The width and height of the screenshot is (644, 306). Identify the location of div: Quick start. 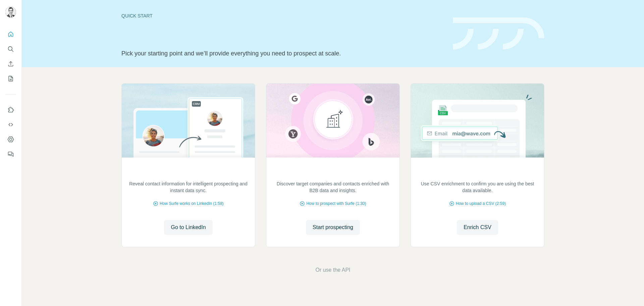
(283, 16).